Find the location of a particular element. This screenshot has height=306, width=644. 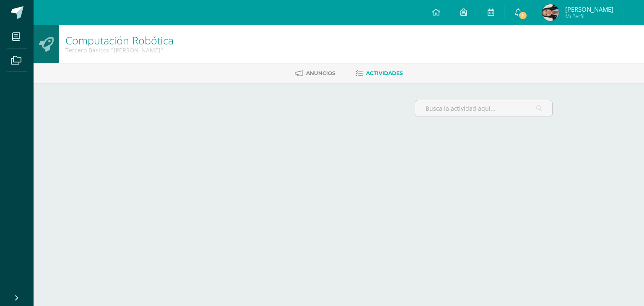

a: Anuncios is located at coordinates (315, 73).